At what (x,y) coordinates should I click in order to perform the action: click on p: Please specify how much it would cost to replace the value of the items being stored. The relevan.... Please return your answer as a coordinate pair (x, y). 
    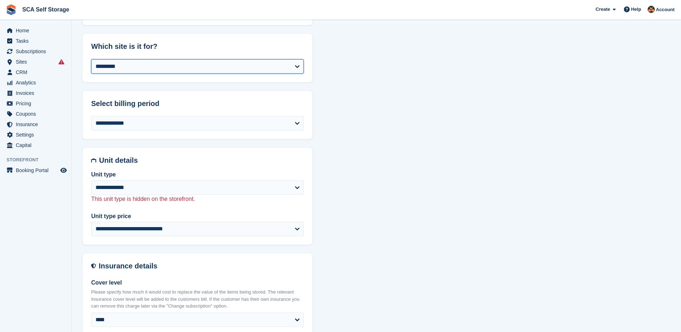
    Looking at the image, I should click on (197, 299).